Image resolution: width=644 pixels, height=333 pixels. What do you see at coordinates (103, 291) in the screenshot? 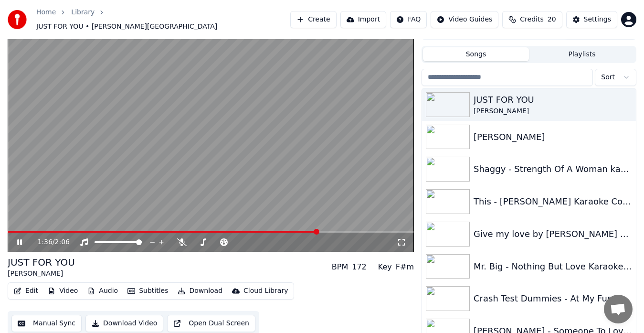
I see `button: Audio` at bounding box center [103, 291].